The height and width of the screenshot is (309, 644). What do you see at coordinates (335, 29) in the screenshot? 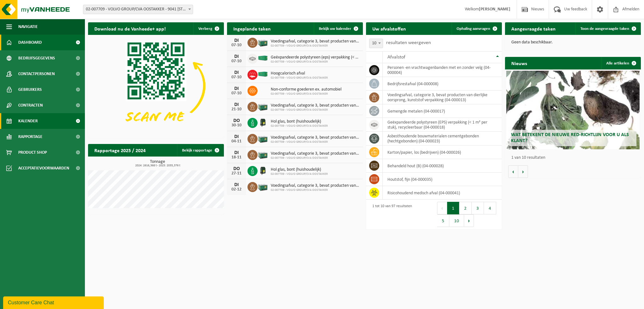
I see `span: Bekijk uw kalender` at bounding box center [335, 29].